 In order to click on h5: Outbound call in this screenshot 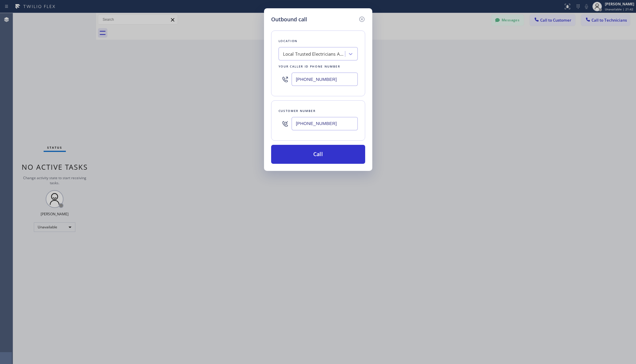, I will do `click(289, 20)`.